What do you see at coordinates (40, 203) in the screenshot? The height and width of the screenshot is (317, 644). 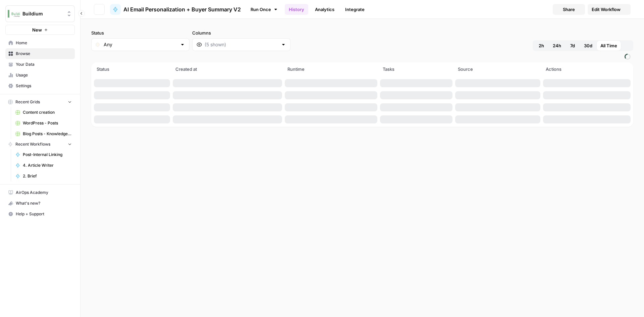 I see `div: What's new?` at bounding box center [40, 203].